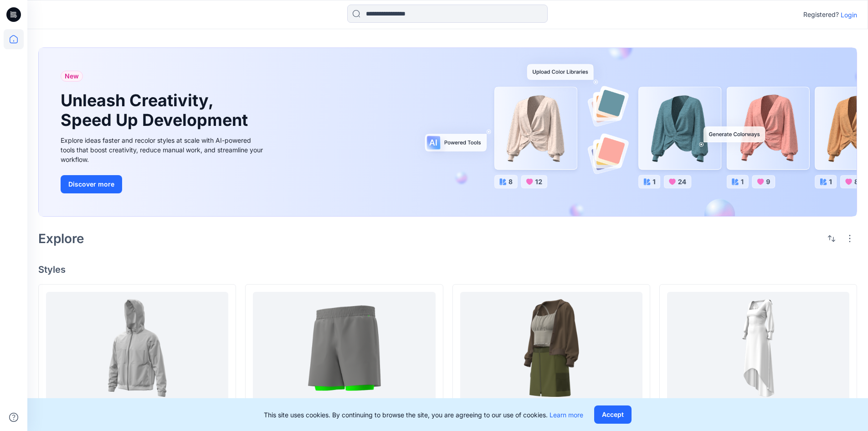 The width and height of the screenshot is (868, 431). I want to click on span: New, so click(71, 76).